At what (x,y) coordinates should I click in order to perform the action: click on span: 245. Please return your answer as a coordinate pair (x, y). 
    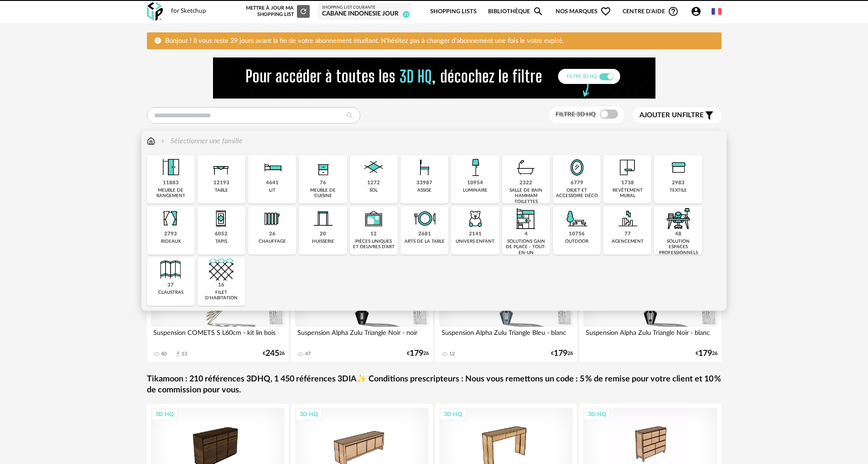
    Looking at the image, I should click on (272, 353).